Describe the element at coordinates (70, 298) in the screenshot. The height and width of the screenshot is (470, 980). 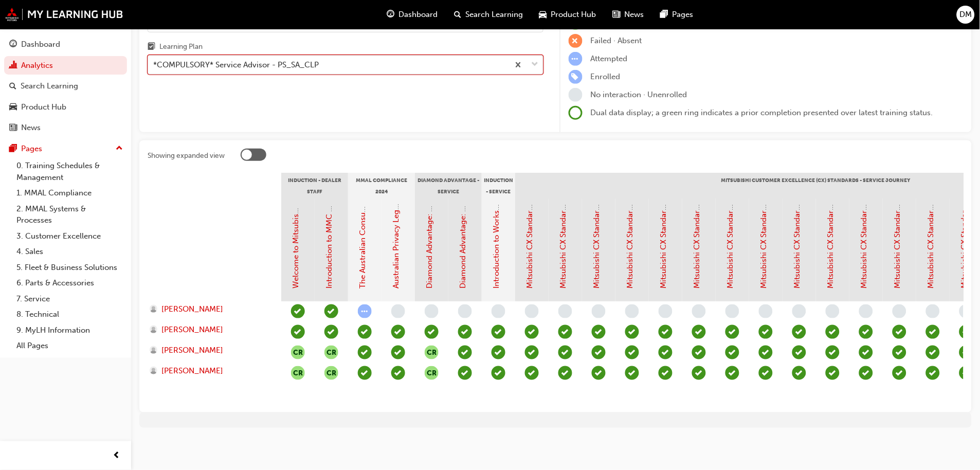
I see `a: 7. Service` at that location.